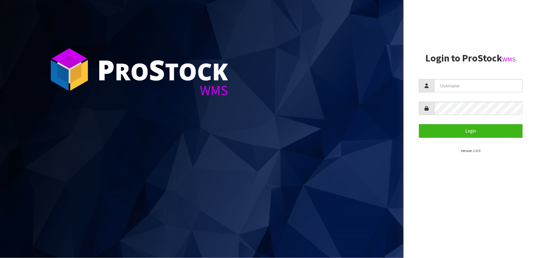 This screenshot has width=538, height=258. What do you see at coordinates (471, 150) in the screenshot?
I see `small: Version 1.0.0` at bounding box center [471, 150].